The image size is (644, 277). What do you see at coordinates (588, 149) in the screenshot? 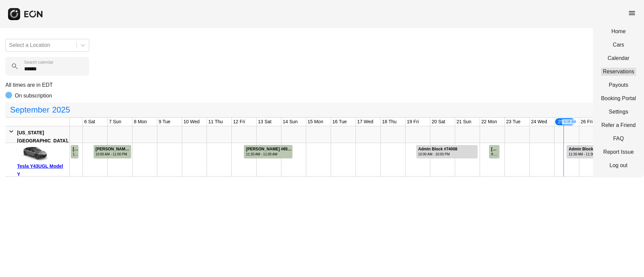
I see `div: Admin Block #75177` at bounding box center [588, 149].